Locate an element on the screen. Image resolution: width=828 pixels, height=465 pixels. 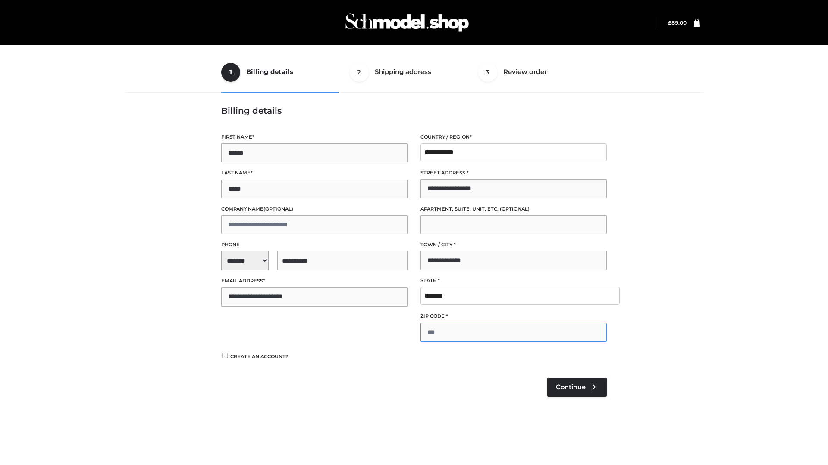
img: Schmodel Admin 964 is located at coordinates (407, 22).